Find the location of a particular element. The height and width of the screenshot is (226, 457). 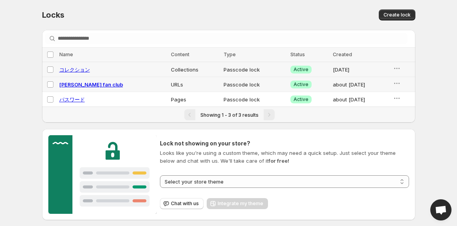

span: Create lock is located at coordinates (397, 15).